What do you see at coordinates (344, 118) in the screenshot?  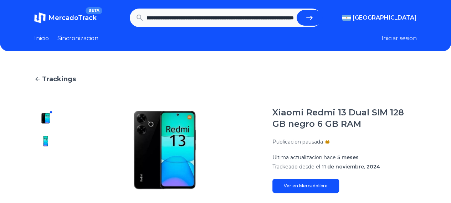 I see `h1: Xiaomi Redmi 13 Dual SIM 128 GB negro 6 GB RAM` at bounding box center [344, 118].